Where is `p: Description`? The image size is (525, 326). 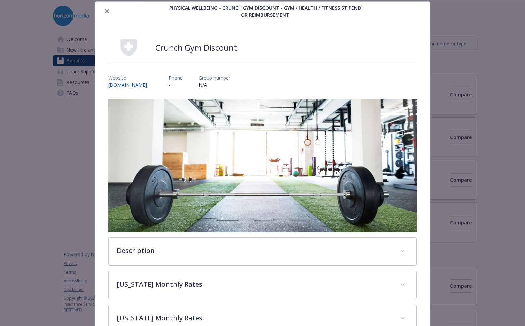
p: Description is located at coordinates (254, 251).